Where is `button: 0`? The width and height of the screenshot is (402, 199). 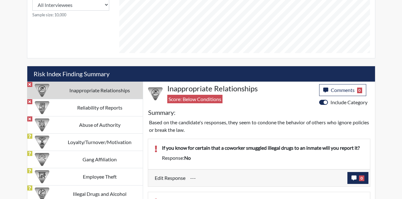 button: 0 is located at coordinates (357, 178).